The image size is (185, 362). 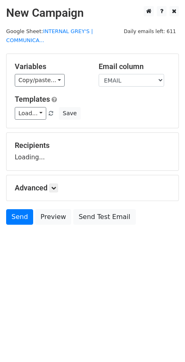 I want to click on h5: Recipients, so click(x=92, y=146).